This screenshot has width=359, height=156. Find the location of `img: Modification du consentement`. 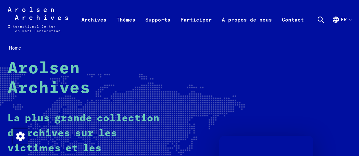

img: Modification du consentement is located at coordinates (20, 137).